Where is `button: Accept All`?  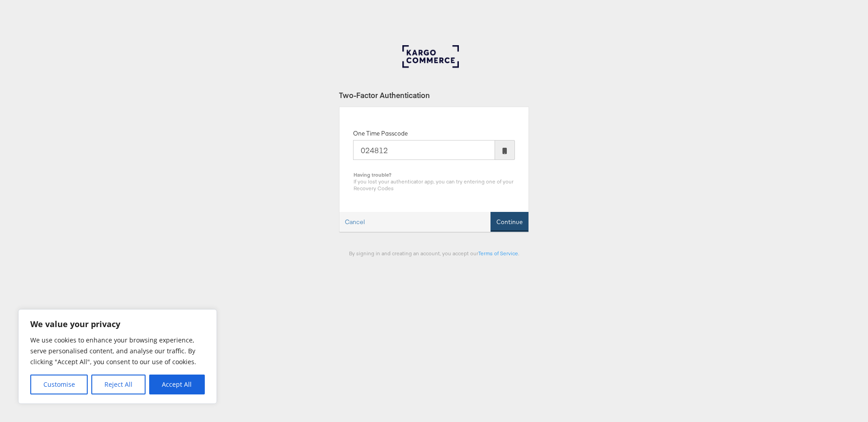 button: Accept All is located at coordinates (176, 384).